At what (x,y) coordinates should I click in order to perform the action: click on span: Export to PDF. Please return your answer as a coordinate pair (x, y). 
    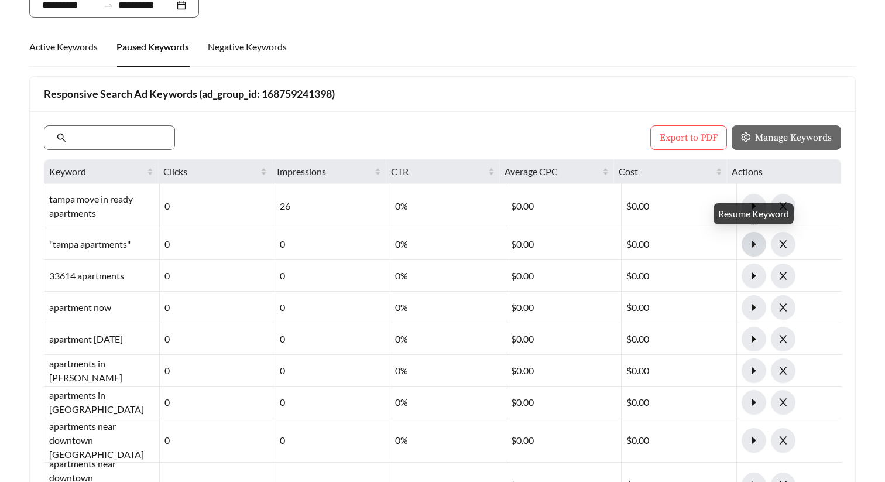
    Looking at the image, I should click on (688, 138).